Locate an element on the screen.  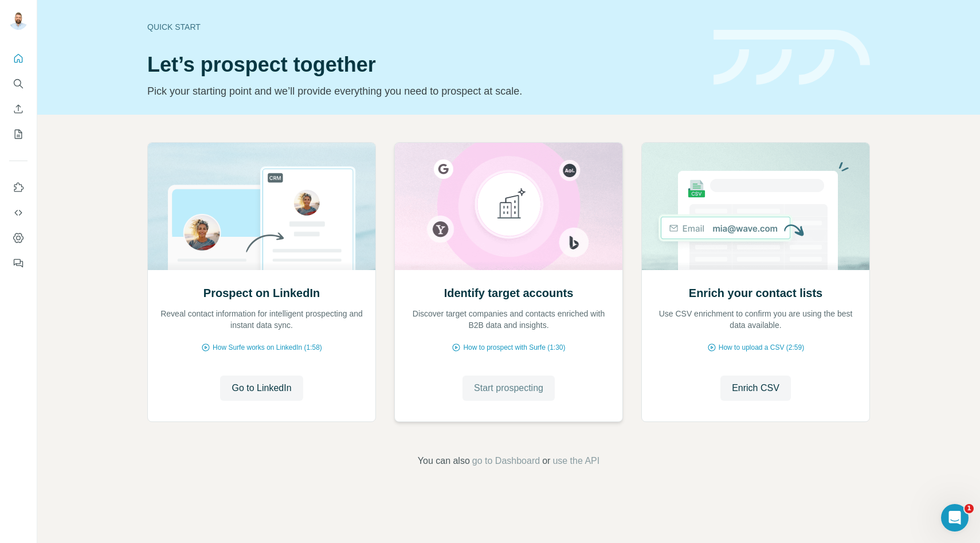
button: Start prospecting is located at coordinates (508, 388).